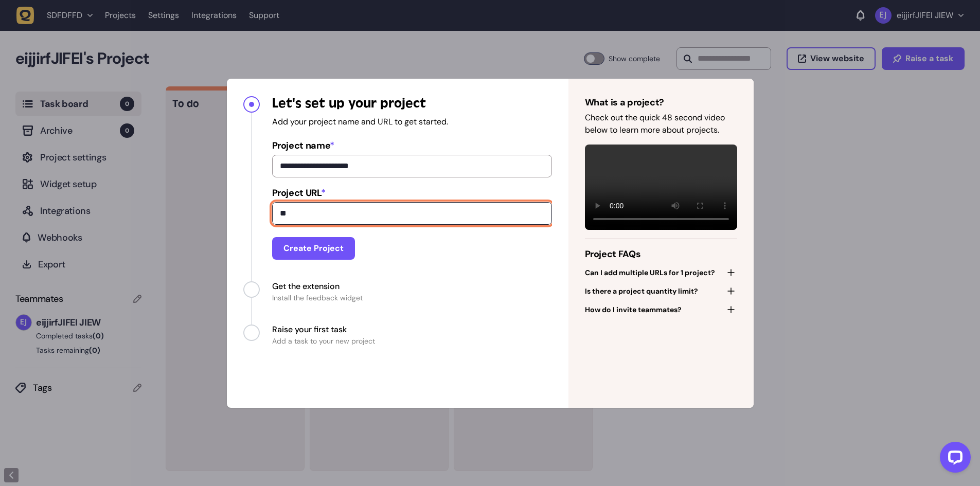 The image size is (980, 486). Describe the element at coordinates (412, 166) in the screenshot. I see `input: Project name*` at that location.